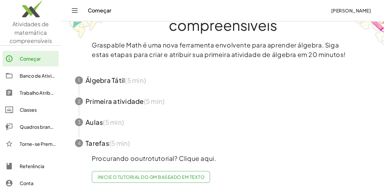  I want to click on font: 4, so click(79, 143).